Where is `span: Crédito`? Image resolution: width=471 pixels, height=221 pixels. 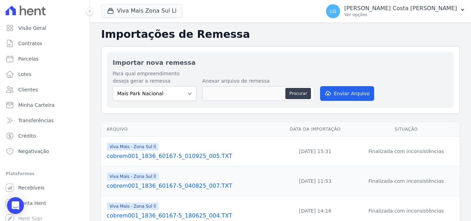
span: Crédito is located at coordinates (27, 136).